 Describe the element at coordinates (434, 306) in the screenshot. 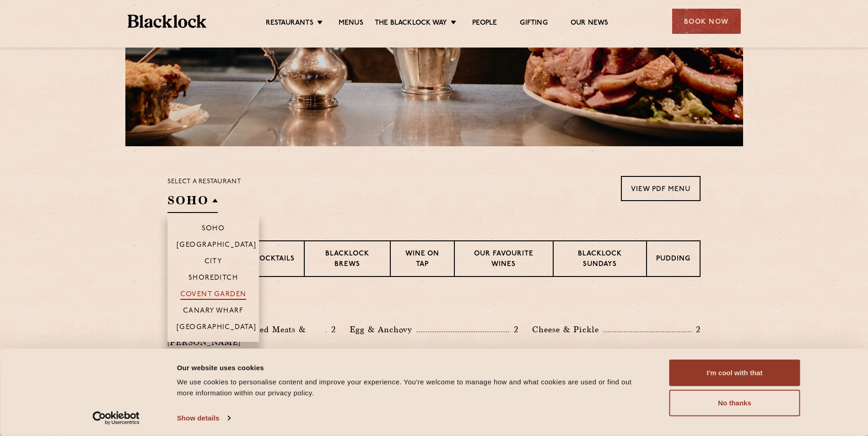

I see `h3: Pre Chop Bites` at that location.